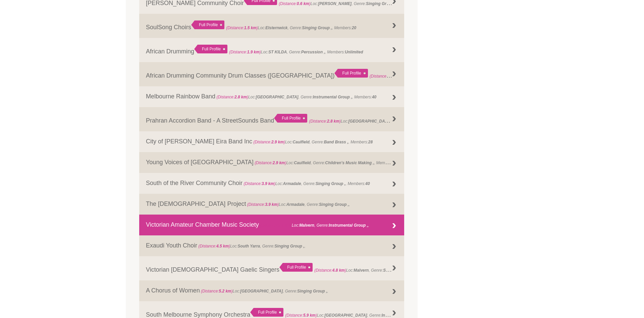 Image resolution: width=644 pixels, height=318 pixels. What do you see at coordinates (370, 142) in the screenshot?
I see `strong: 28` at bounding box center [370, 142].